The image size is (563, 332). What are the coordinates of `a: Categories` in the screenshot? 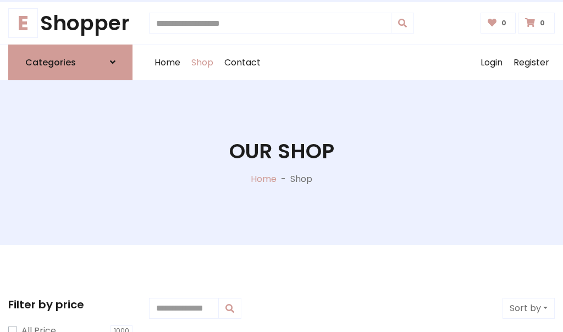 It's located at (70, 62).